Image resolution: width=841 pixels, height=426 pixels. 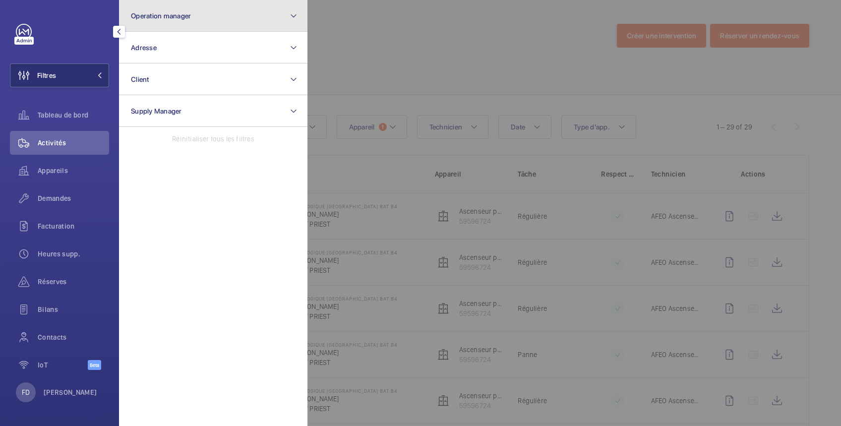 I want to click on span: Bilans, so click(x=73, y=309).